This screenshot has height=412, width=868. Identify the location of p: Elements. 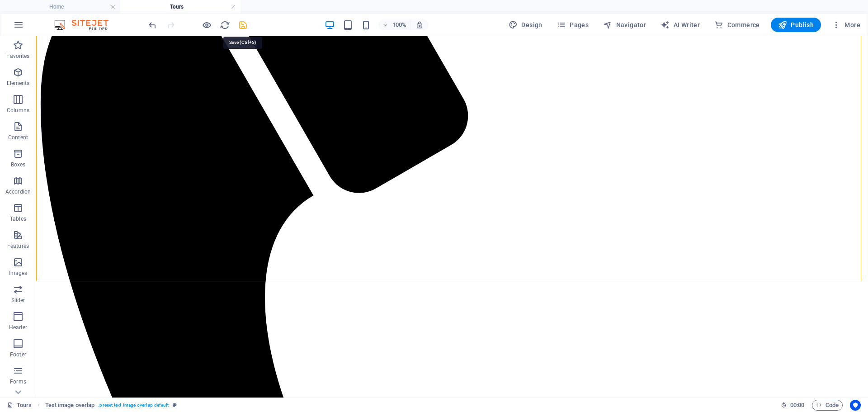
(18, 83).